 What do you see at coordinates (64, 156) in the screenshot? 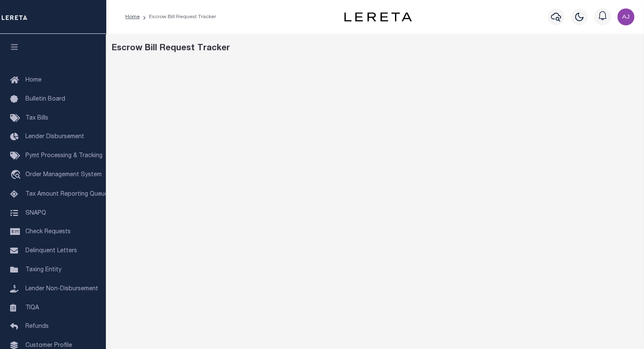
I see `span: Pymt Processing & Tracking` at bounding box center [64, 156].